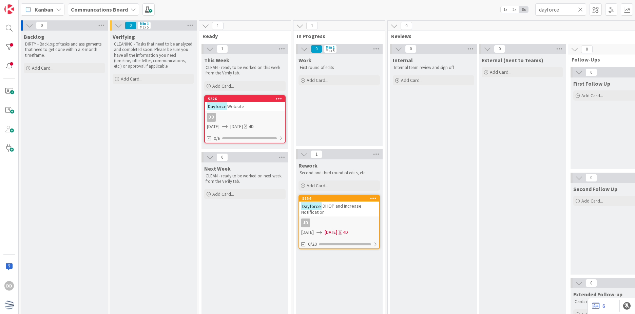 The height and width of the screenshot is (314, 635). I want to click on span: Work, so click(305, 60).